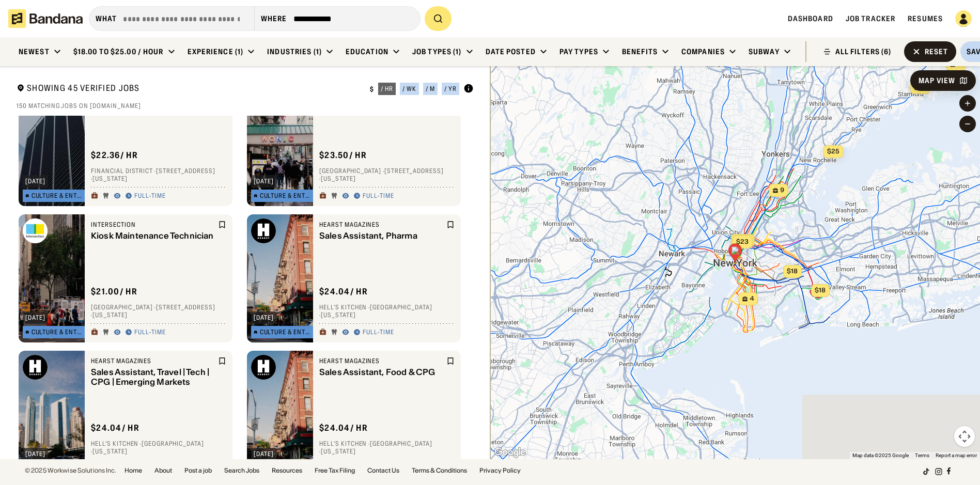 The width and height of the screenshot is (980, 485). Describe the element at coordinates (510, 453) in the screenshot. I see `img: Google` at that location.